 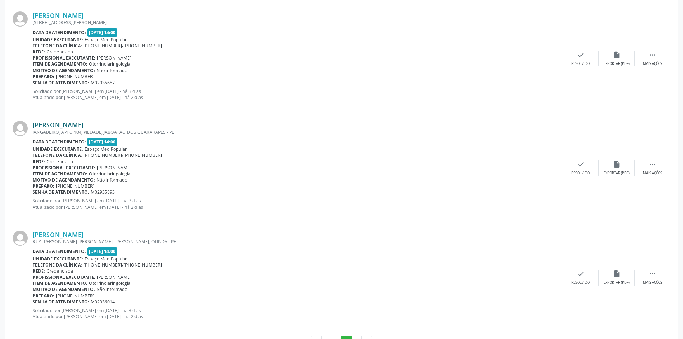 What do you see at coordinates (103, 82) in the screenshot?
I see `span: M02935657` at bounding box center [103, 82].